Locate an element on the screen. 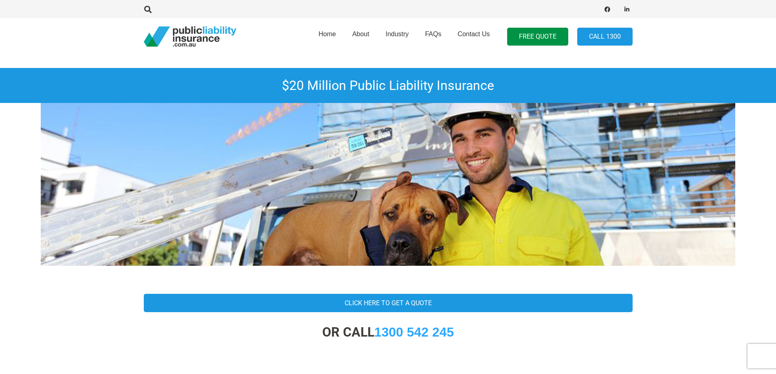 The image size is (776, 374). a: FAQs is located at coordinates (433, 37).